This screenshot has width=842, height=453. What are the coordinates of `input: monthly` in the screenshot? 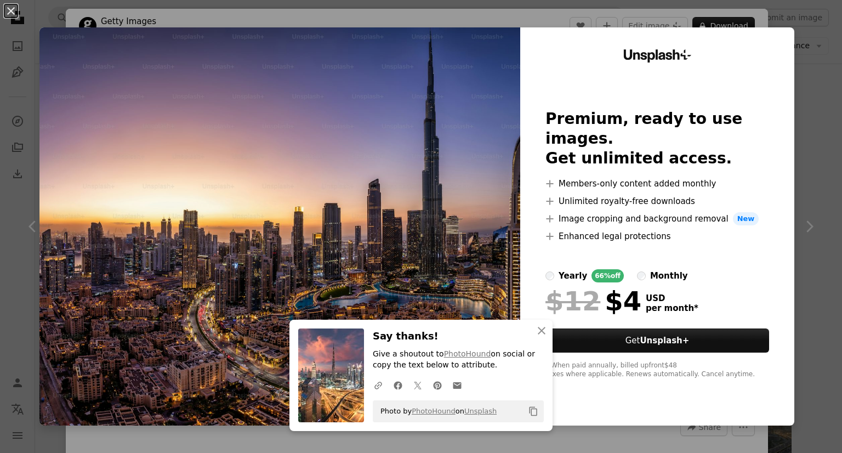 It's located at (642, 276).